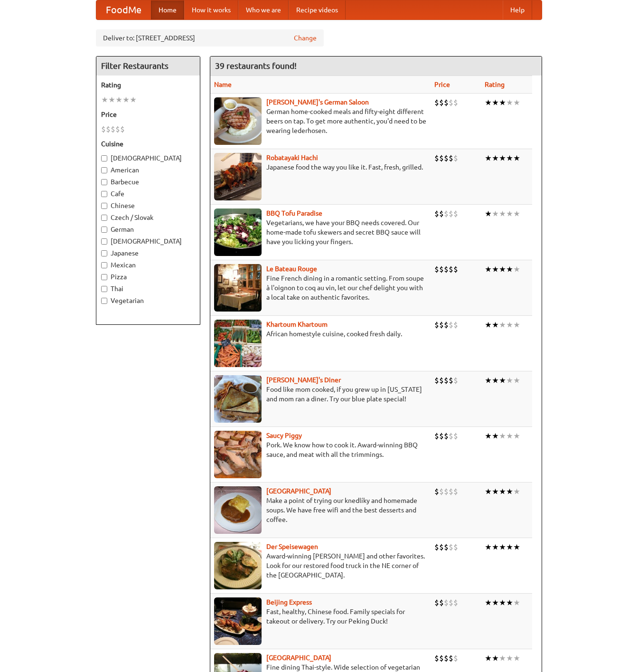 This screenshot has height=672, width=638. What do you see at coordinates (238, 176) in the screenshot?
I see `img: robatayaki.jpg` at bounding box center [238, 176].